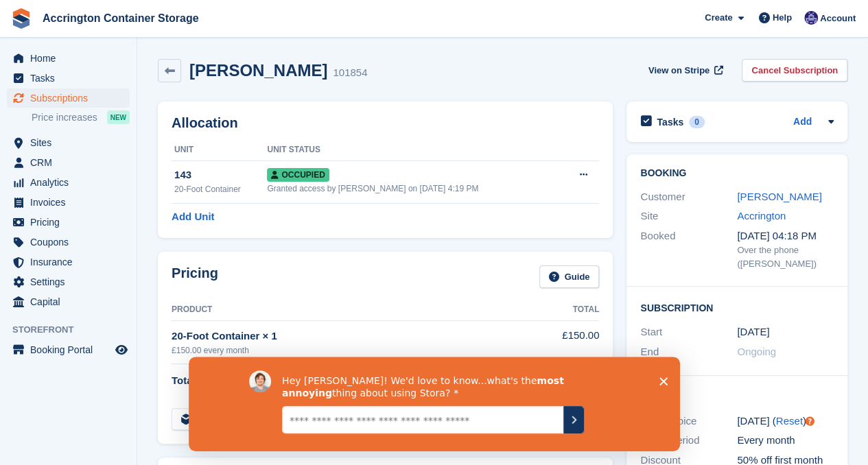 The width and height of the screenshot is (868, 465). What do you see at coordinates (782, 18) in the screenshot?
I see `span: Help` at bounding box center [782, 18].